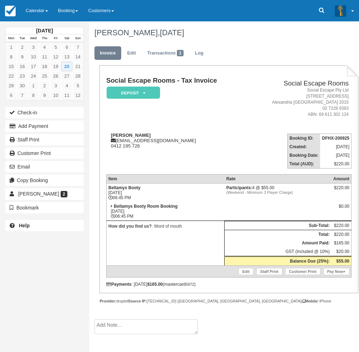  Describe the element at coordinates (278, 234) in the screenshot. I see `th: Total:` at that location.